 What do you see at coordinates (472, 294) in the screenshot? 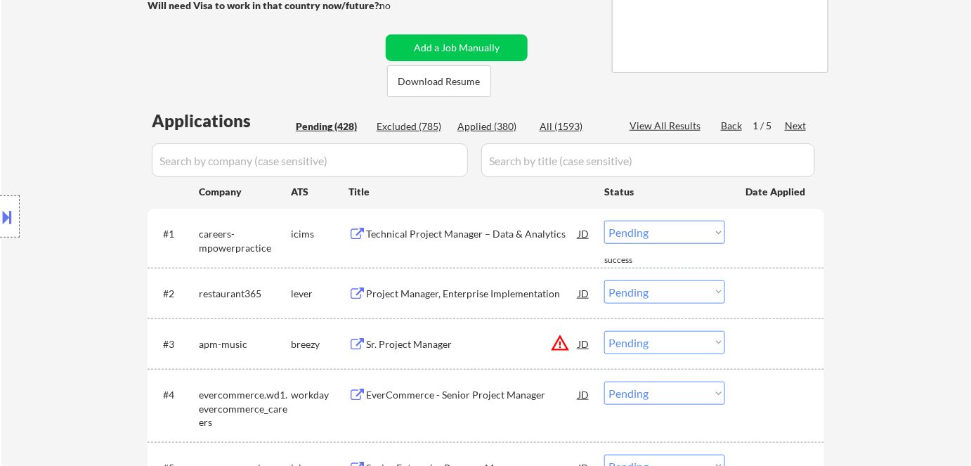
I see `div: Project Manager, Enterprise Implementation` at bounding box center [472, 294].